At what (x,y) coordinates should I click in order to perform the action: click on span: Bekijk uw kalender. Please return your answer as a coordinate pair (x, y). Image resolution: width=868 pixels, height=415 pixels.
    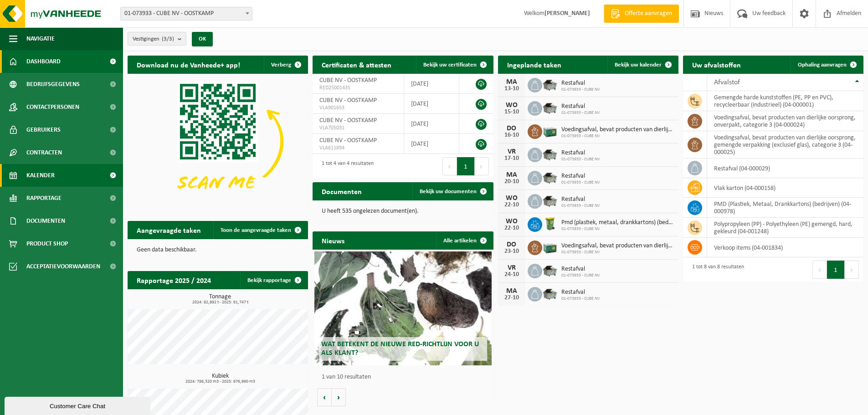
    Looking at the image, I should click on (638, 65).